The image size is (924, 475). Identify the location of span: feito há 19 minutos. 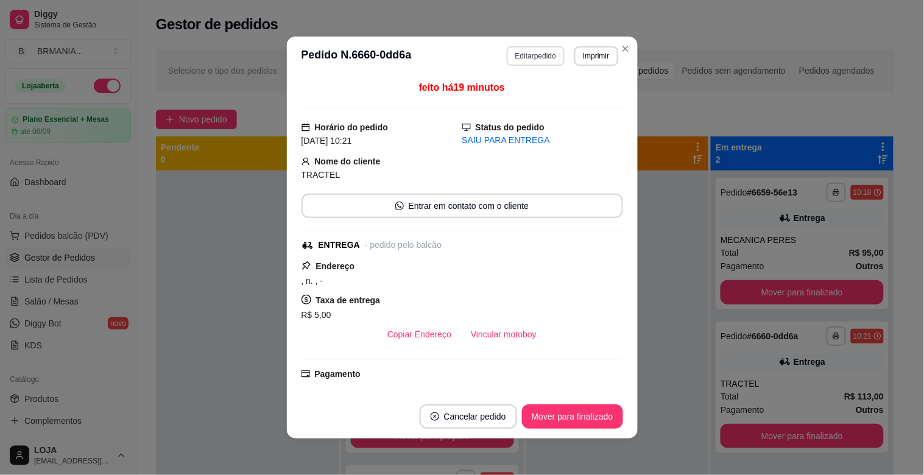
(462, 87).